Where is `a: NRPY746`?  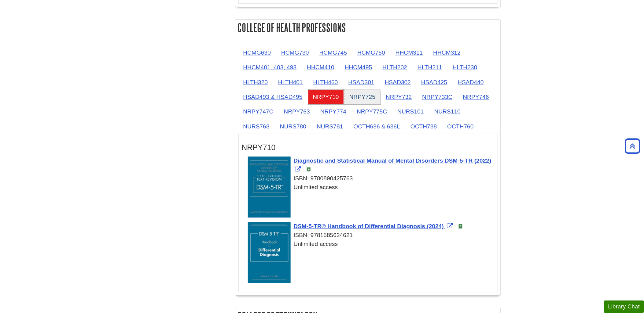 a: NRPY746 is located at coordinates (476, 97).